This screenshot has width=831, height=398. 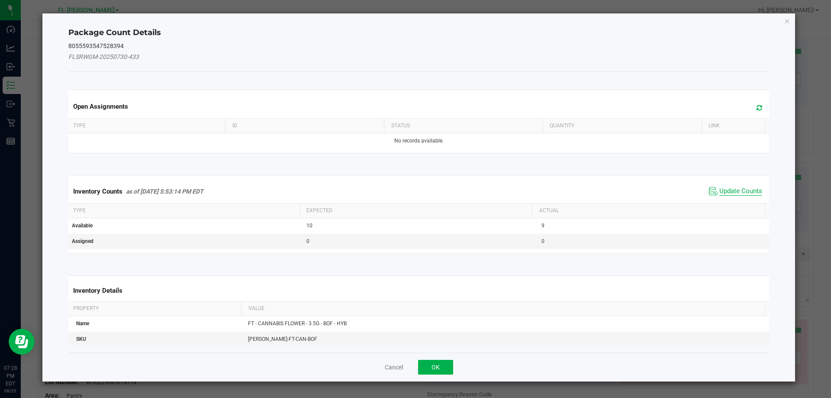 What do you see at coordinates (83, 323) in the screenshot?
I see `span: Name` at bounding box center [83, 323].